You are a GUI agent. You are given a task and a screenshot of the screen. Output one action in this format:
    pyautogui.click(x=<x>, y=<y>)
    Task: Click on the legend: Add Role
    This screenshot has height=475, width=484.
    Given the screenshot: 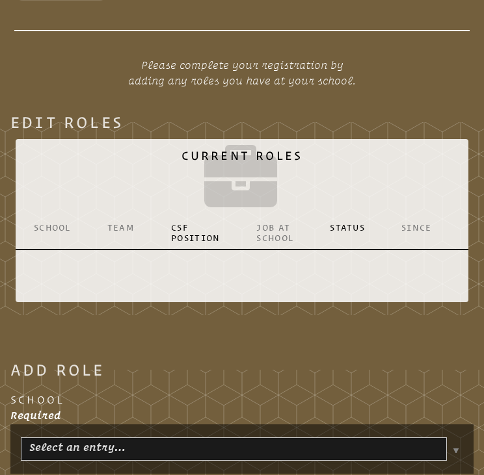 What is the action you would take?
    pyautogui.click(x=57, y=370)
    